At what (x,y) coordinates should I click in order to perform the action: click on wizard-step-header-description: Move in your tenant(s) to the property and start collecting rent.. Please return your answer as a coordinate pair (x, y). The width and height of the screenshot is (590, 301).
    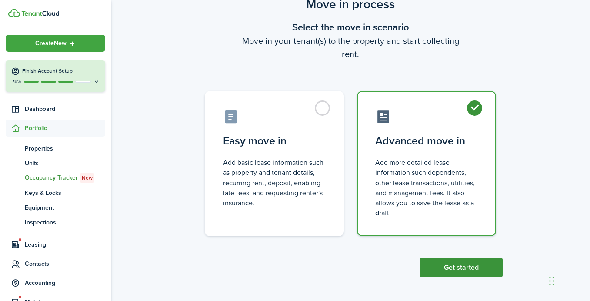
    Looking at the image, I should click on (351, 47).